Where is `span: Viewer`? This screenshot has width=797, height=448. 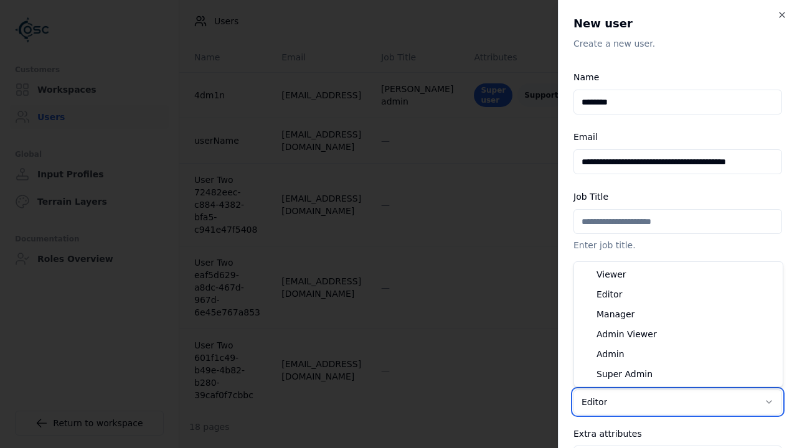
span: Viewer is located at coordinates (611, 274).